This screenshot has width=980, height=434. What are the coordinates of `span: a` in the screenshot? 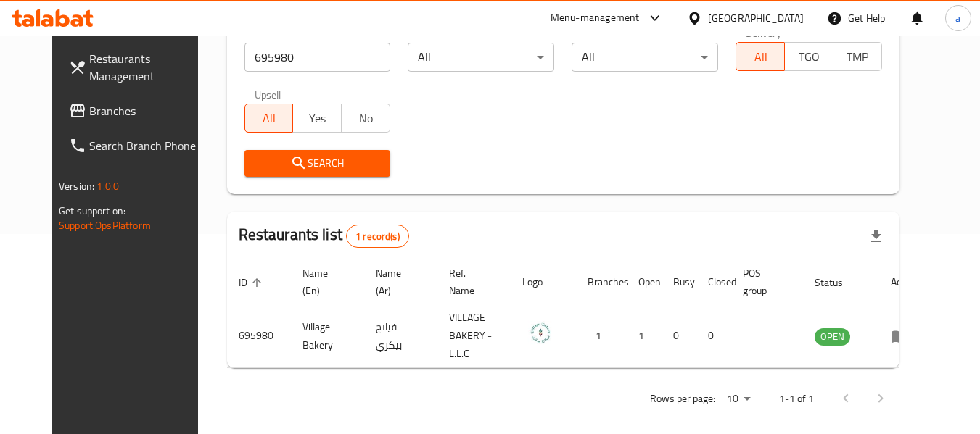 It's located at (957, 19).